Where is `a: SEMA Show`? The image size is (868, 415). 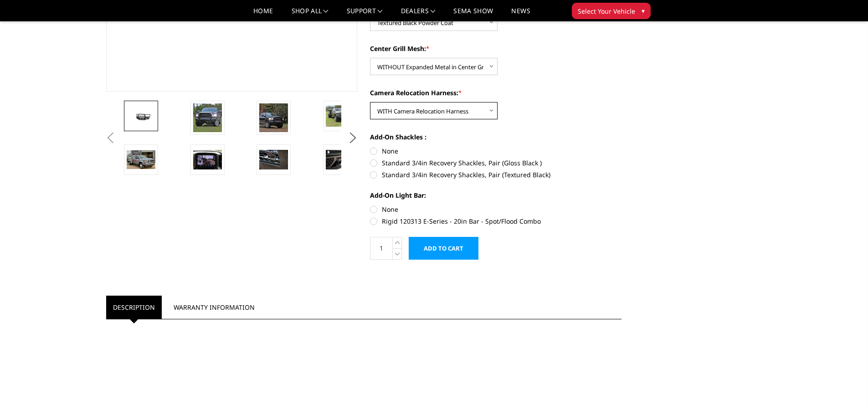
a: SEMA Show is located at coordinates (473, 14).